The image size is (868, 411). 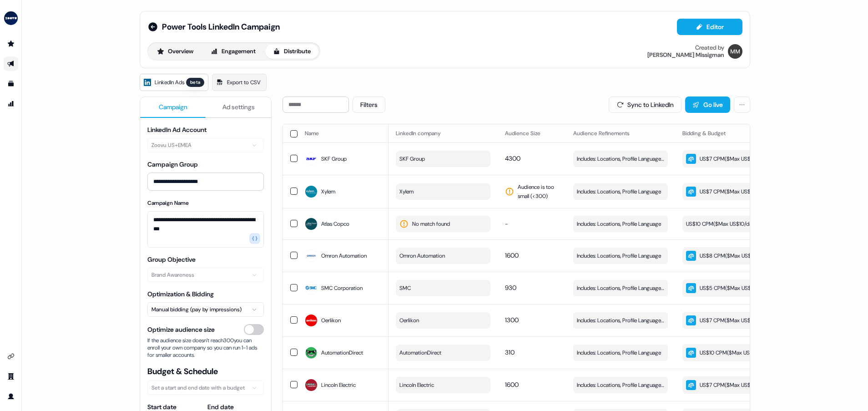 What do you see at coordinates (291, 52) in the screenshot?
I see `a: Distribute` at bounding box center [291, 52].